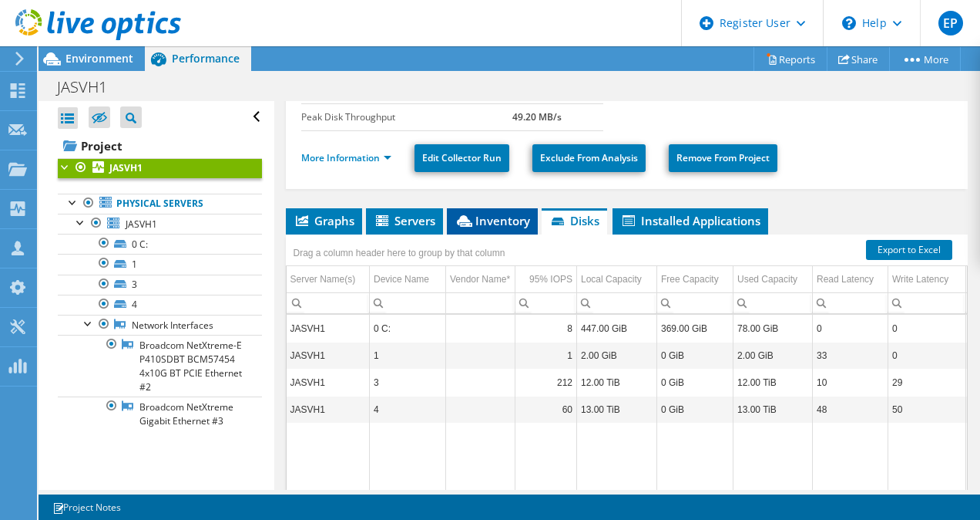 This screenshot has height=520, width=980. Describe the element at coordinates (405, 221) in the screenshot. I see `span: Servers` at that location.